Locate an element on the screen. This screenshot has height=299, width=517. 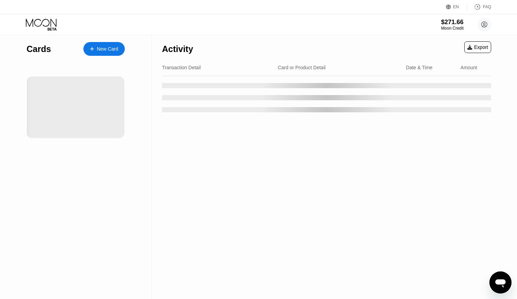
div: Export is located at coordinates (478, 47).